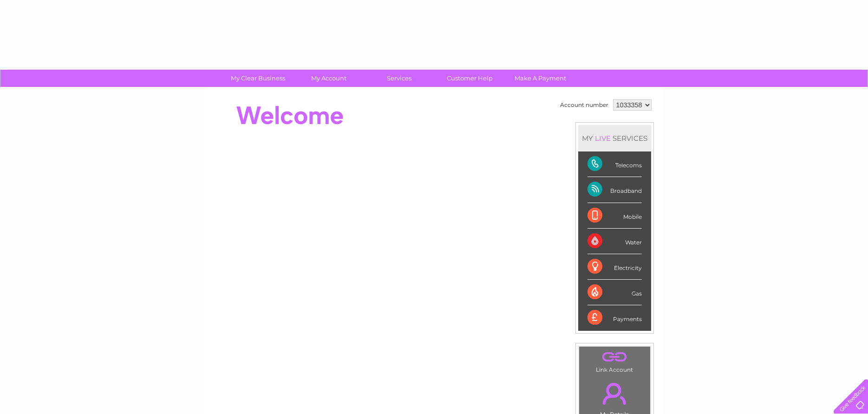 The width and height of the screenshot is (868, 414). Describe the element at coordinates (615, 267) in the screenshot. I see `div: Electricity` at that location.